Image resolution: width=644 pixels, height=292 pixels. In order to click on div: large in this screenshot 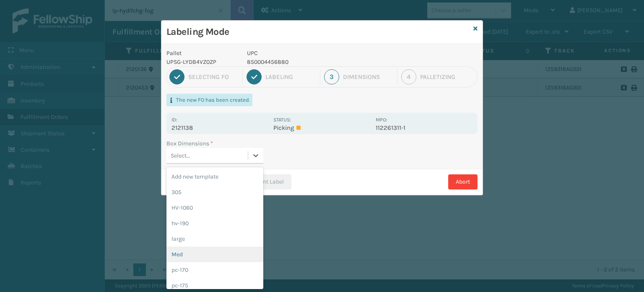, I will do `click(215, 238)`.